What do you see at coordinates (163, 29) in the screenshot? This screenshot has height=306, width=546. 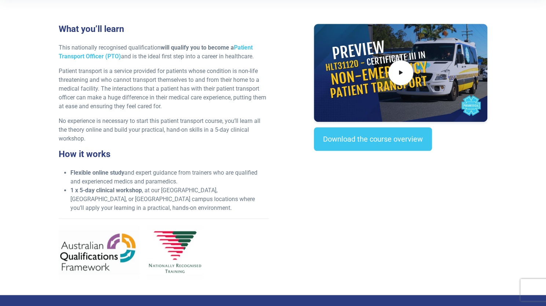 I see `h3: What you’ll learn` at bounding box center [163, 29].